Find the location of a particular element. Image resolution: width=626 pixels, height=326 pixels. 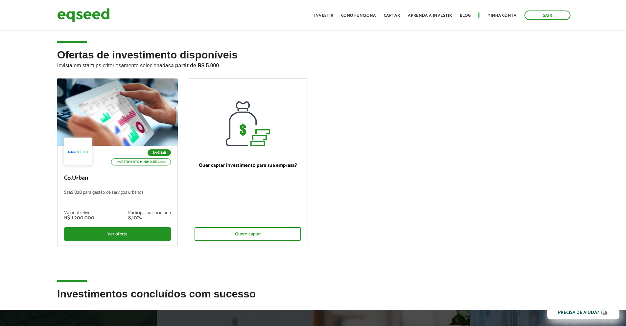

a: Sair is located at coordinates (547, 15).